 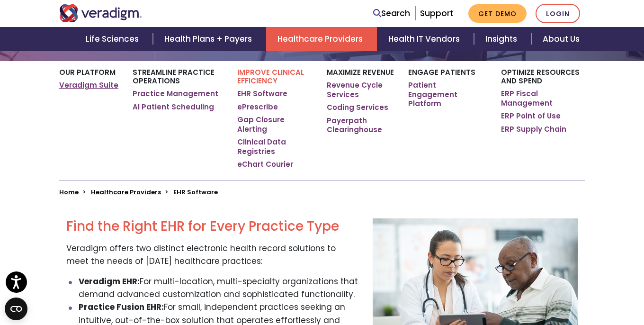 I want to click on a: About Us, so click(x=561, y=39).